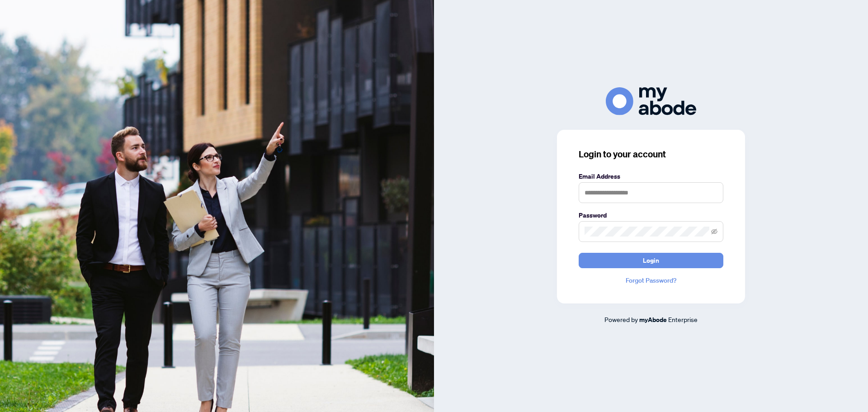 The height and width of the screenshot is (412, 868). What do you see at coordinates (651, 280) in the screenshot?
I see `a: Forgot Password?` at bounding box center [651, 280].